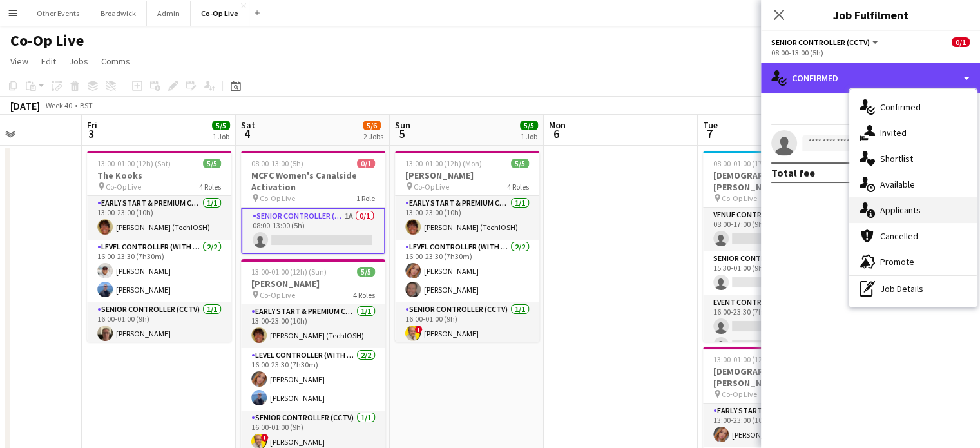  What do you see at coordinates (444, 163) in the screenshot?
I see `span: 13:00-01:00 (12h) (Mon)` at bounding box center [444, 163].